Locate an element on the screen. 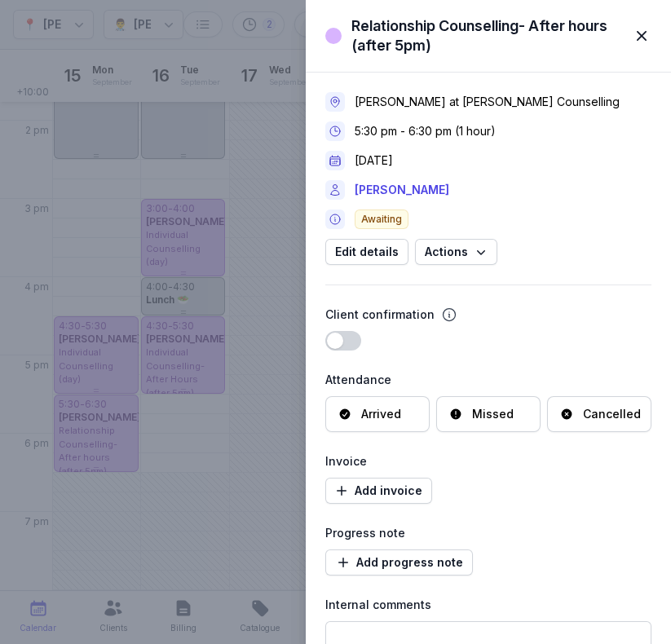  div: Client confirmation is located at coordinates (380, 314).